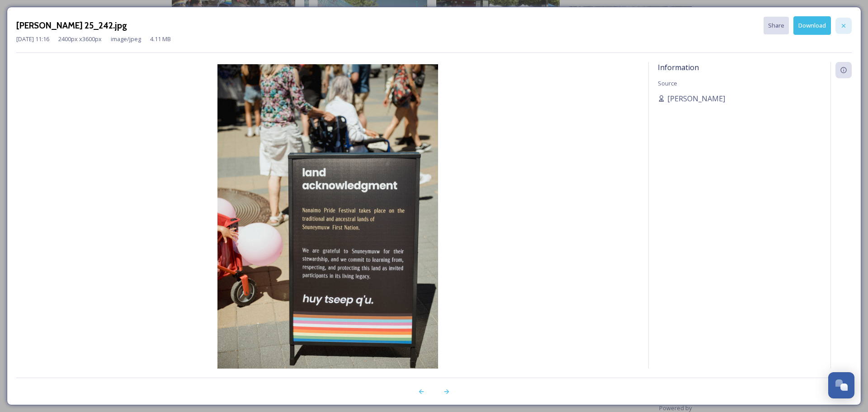 The width and height of the screenshot is (868, 412). I want to click on span: Source, so click(667, 83).